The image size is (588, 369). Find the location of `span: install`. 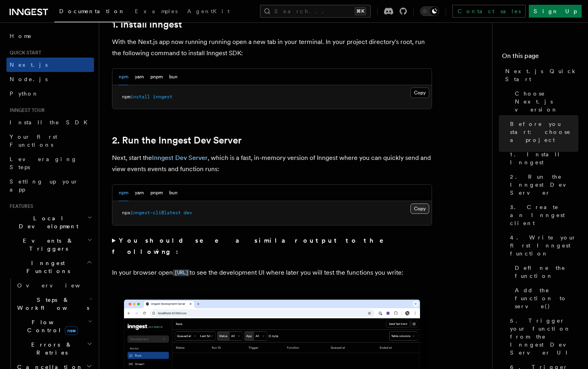

span: install is located at coordinates (140, 97).